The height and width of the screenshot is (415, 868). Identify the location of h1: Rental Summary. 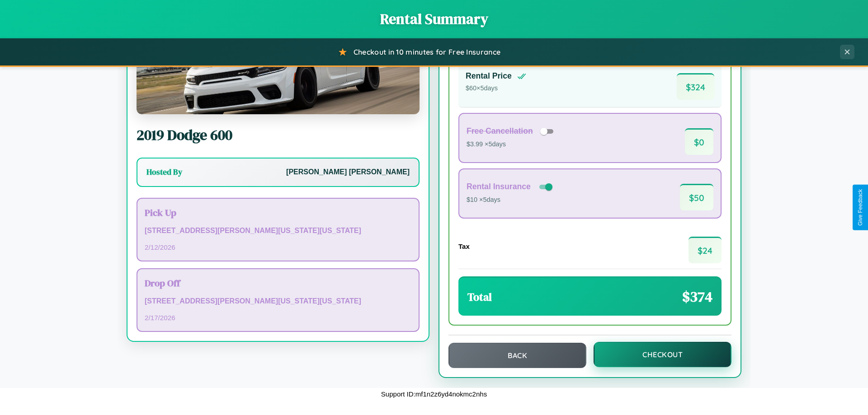
(434, 19).